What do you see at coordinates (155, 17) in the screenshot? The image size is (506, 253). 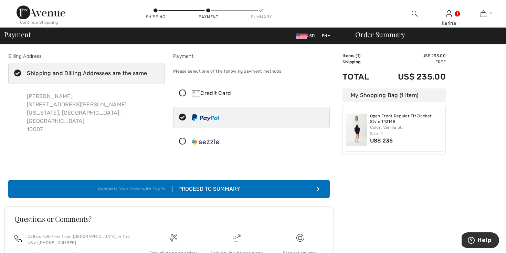 I see `div: Shipping` at bounding box center [155, 17].